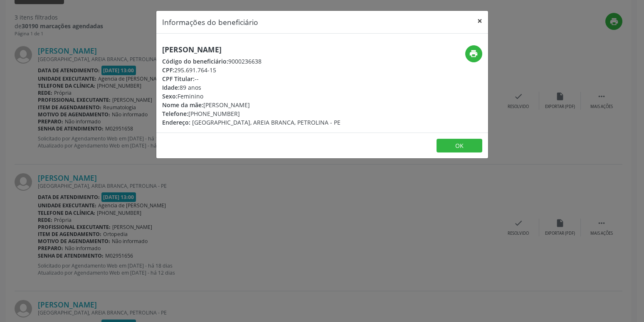  What do you see at coordinates (178, 78) in the screenshot?
I see `span: CPF Titular:` at bounding box center [178, 78].